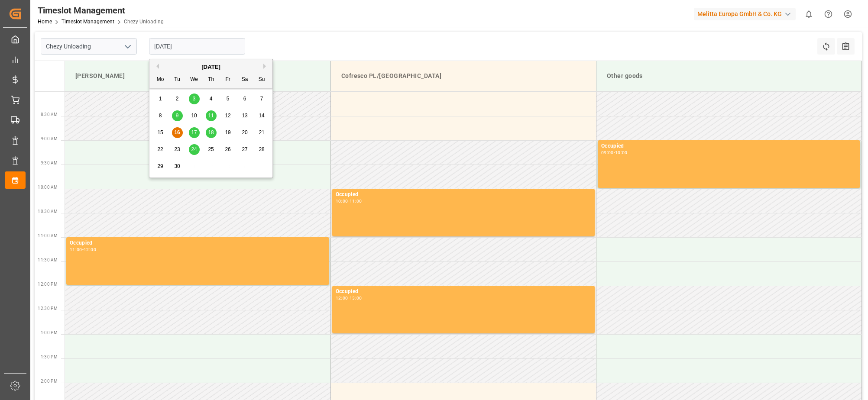 This screenshot has width=868, height=400. What do you see at coordinates (177, 99) in the screenshot?
I see `div: Choose Tuesday, September 2nd, 2025` at bounding box center [177, 99].